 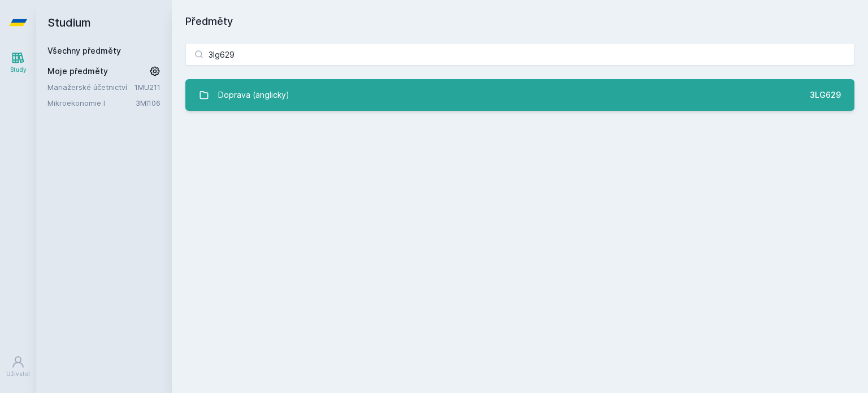 What do you see at coordinates (18, 367) in the screenshot?
I see `a: Uživatel` at bounding box center [18, 367].